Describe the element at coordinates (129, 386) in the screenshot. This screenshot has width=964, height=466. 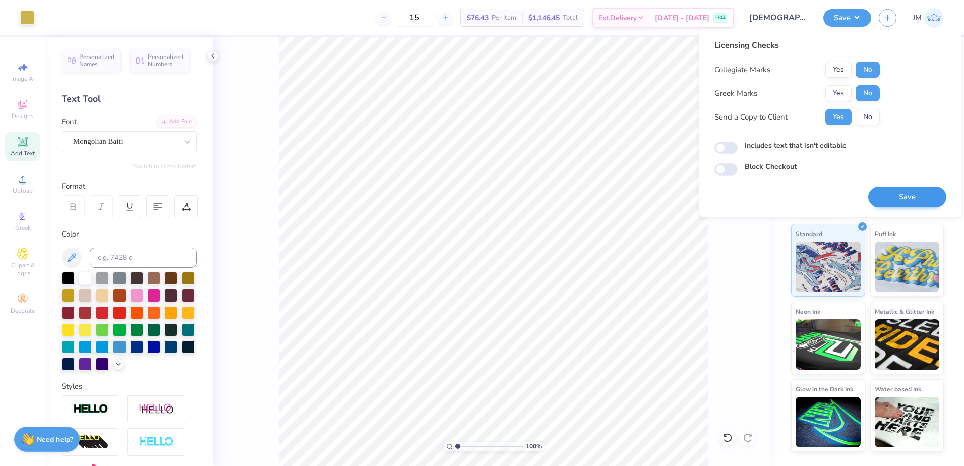
I see `div: Styles` at that location.